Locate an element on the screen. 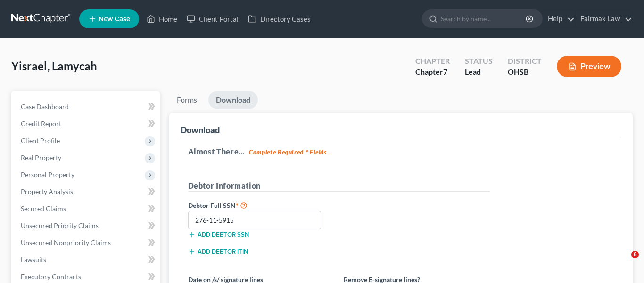  span: Personal Property is located at coordinates (48, 174).